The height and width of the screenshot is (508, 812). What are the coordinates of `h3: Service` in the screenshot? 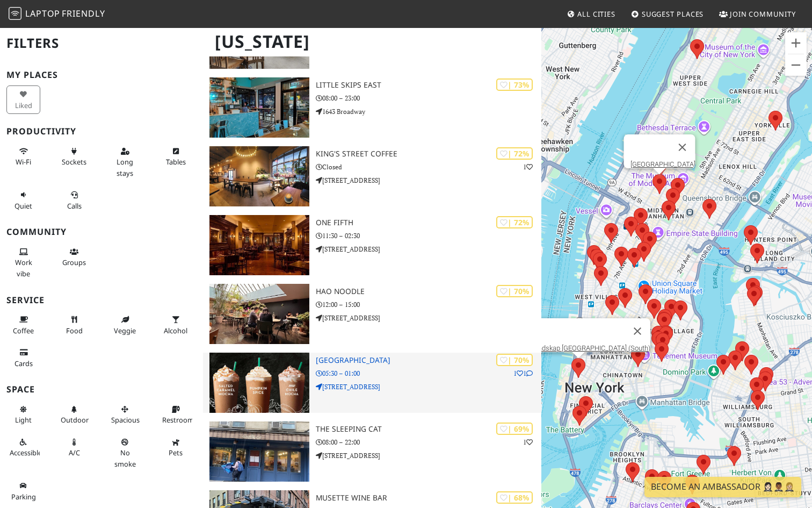 It's located at (102, 300).